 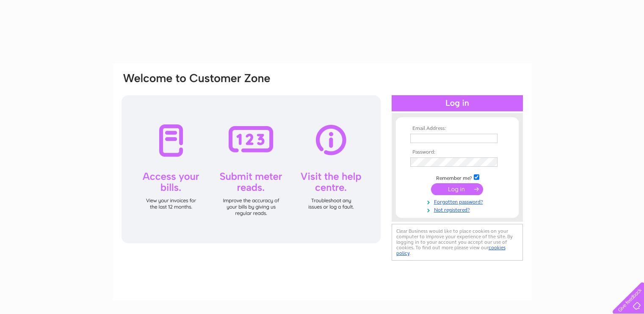 What do you see at coordinates (458, 209) in the screenshot?
I see `a: Not registered?` at bounding box center [458, 209].